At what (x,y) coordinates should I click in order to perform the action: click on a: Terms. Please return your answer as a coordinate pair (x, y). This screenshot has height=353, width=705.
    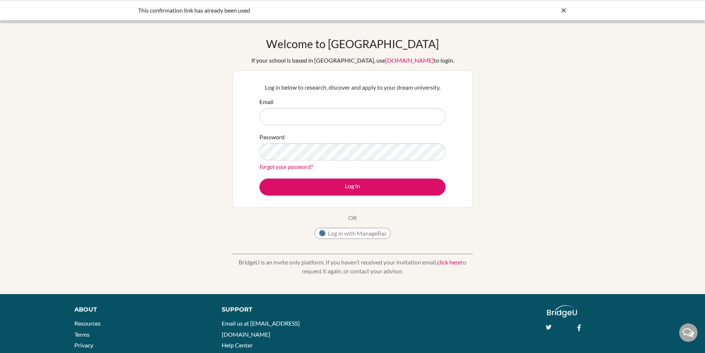
    Looking at the image, I should click on (82, 334).